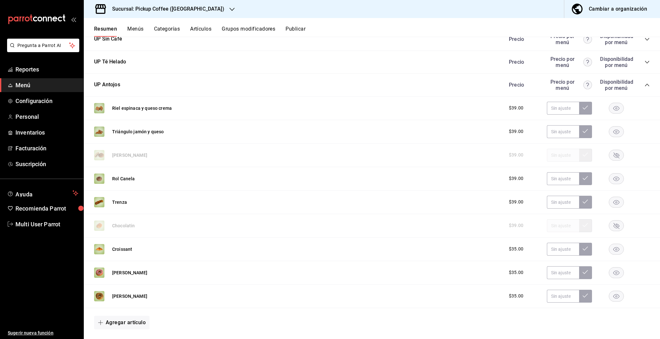 This screenshot has height=339, width=660. What do you see at coordinates (120, 202) in the screenshot?
I see `button: Trenza` at bounding box center [120, 202].